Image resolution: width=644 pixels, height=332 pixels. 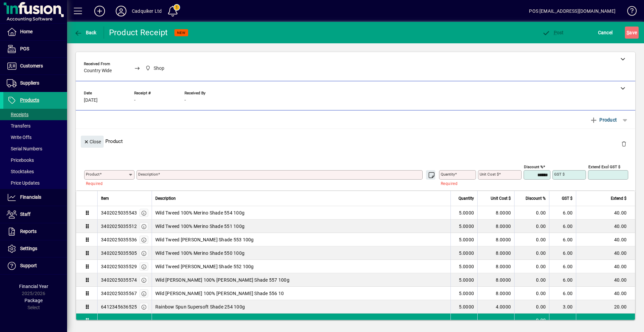 What do you see at coordinates (138, 32) in the screenshot?
I see `div: Product Receipt` at bounding box center [138, 32].